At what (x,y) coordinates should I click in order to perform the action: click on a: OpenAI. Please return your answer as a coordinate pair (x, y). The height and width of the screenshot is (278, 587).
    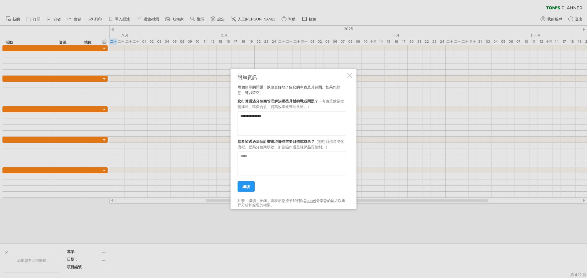
    Looking at the image, I should click on (310, 201).